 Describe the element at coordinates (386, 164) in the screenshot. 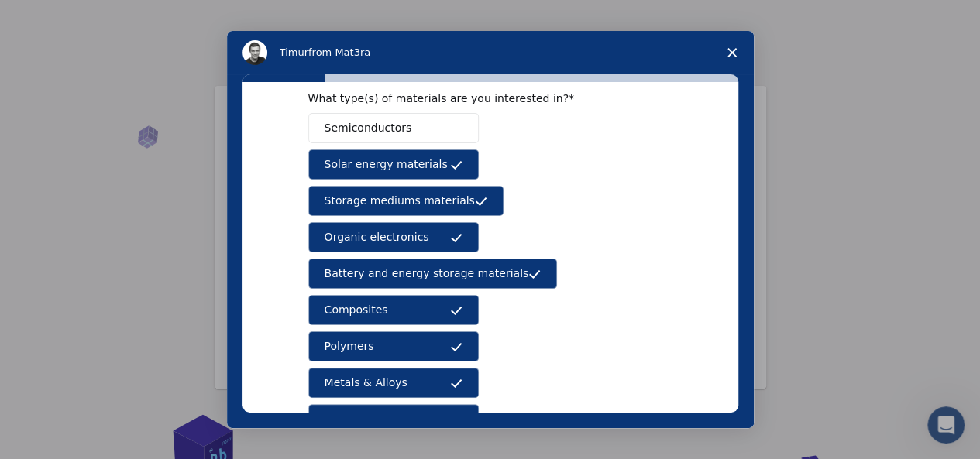

I see `span: Solar energy materials` at that location.